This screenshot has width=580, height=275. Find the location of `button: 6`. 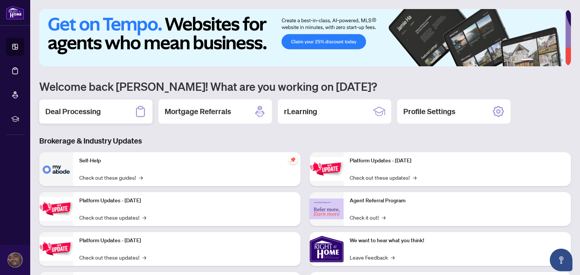

button: 6 is located at coordinates (562, 60).